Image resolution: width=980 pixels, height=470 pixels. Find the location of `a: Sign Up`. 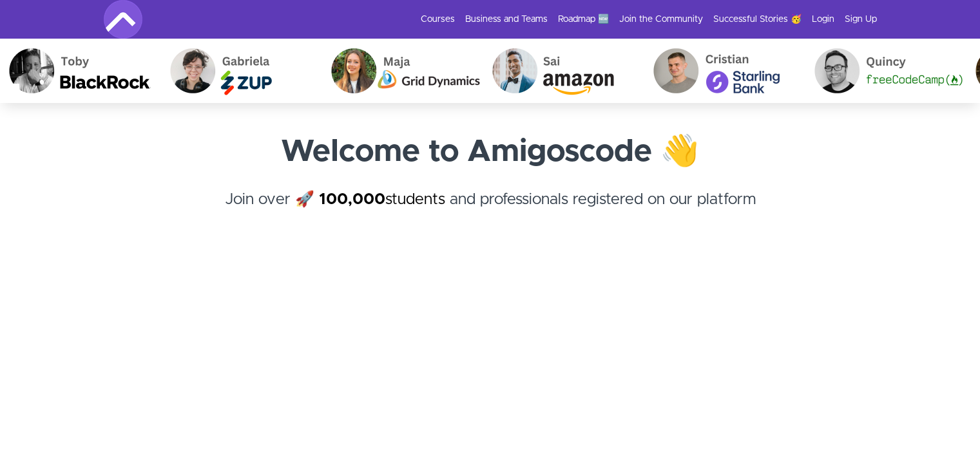

a: Sign Up is located at coordinates (861, 20).